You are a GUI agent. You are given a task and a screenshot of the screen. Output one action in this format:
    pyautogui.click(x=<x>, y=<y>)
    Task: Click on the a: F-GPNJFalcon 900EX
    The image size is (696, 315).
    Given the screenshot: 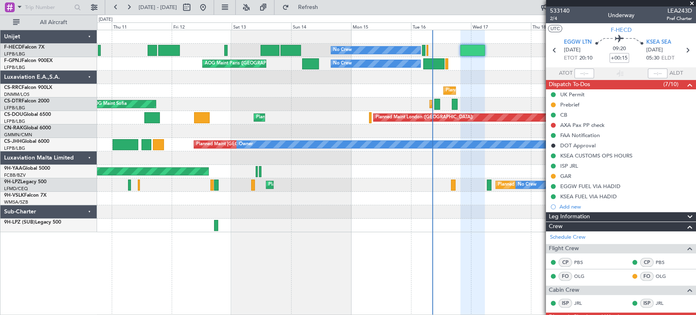 What is the action you would take?
    pyautogui.click(x=28, y=61)
    